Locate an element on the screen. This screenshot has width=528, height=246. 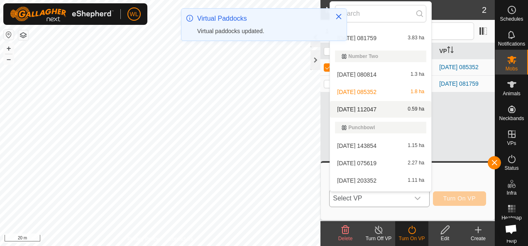
div: Turn Off VP is located at coordinates (378, 239).